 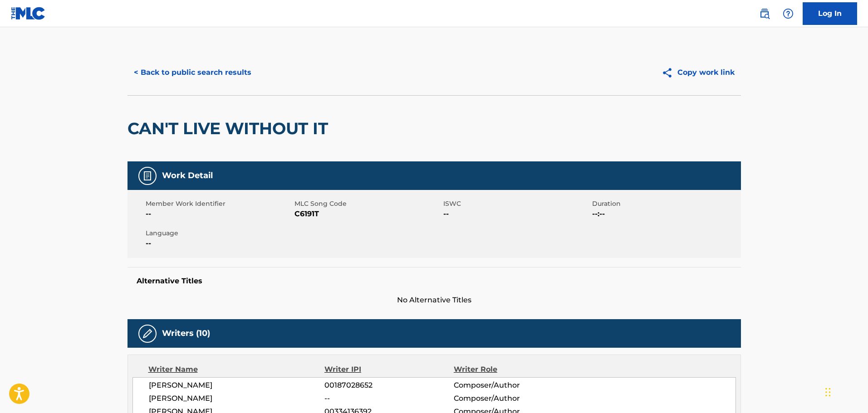 What do you see at coordinates (670, 73) in the screenshot?
I see `img: Copy work link` at bounding box center [670, 73].